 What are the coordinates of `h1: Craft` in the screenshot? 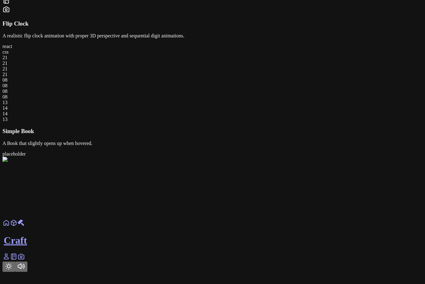 It's located at (213, 240).